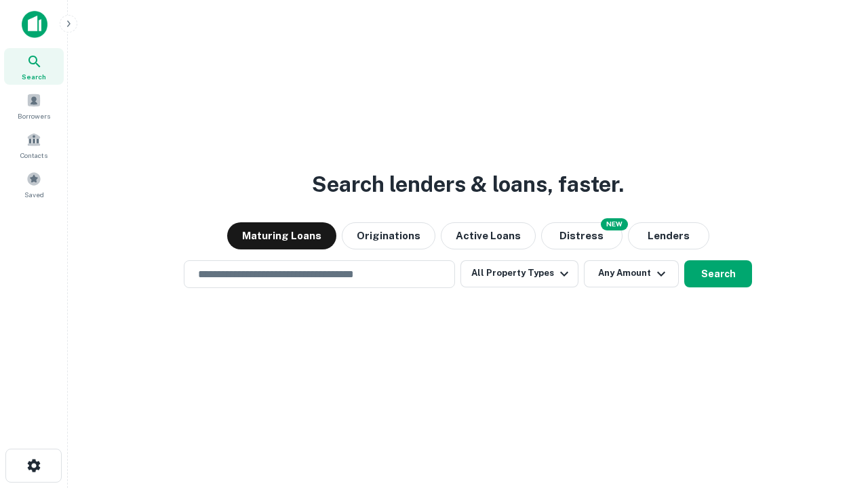 This screenshot has width=868, height=488. I want to click on div: Saved, so click(34, 184).